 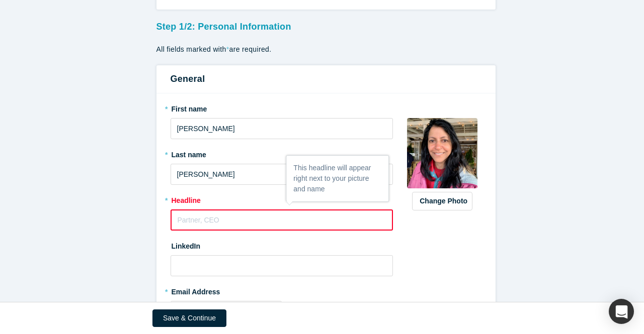 I want to click on label: Headline, so click(x=282, y=199).